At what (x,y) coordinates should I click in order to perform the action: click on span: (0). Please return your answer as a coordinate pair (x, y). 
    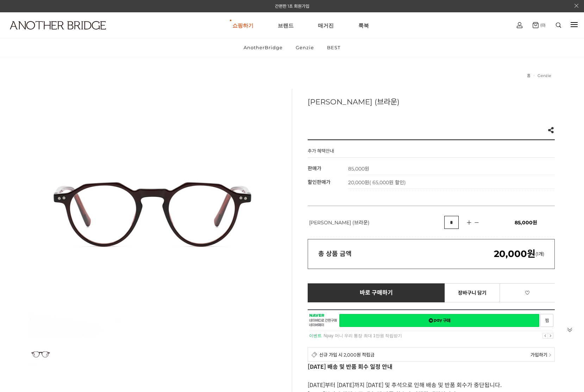
    Looking at the image, I should click on (542, 25).